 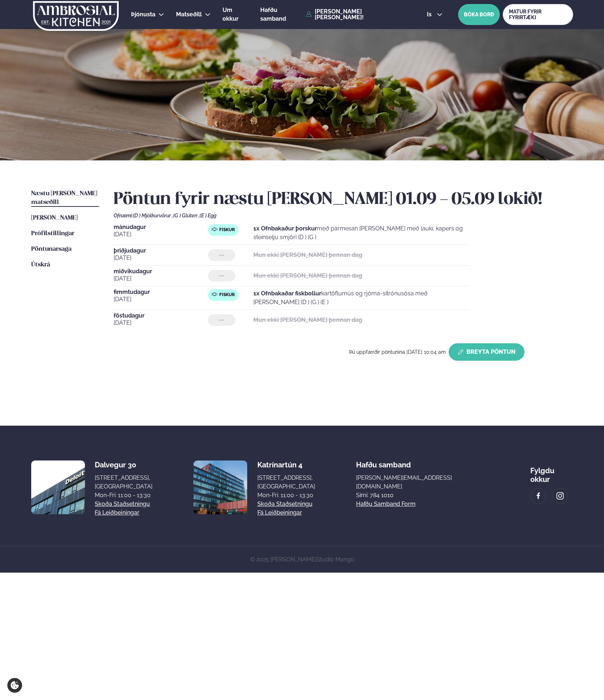 I want to click on strong: 1x Ofnbakaðar fiskbollur, so click(x=287, y=293).